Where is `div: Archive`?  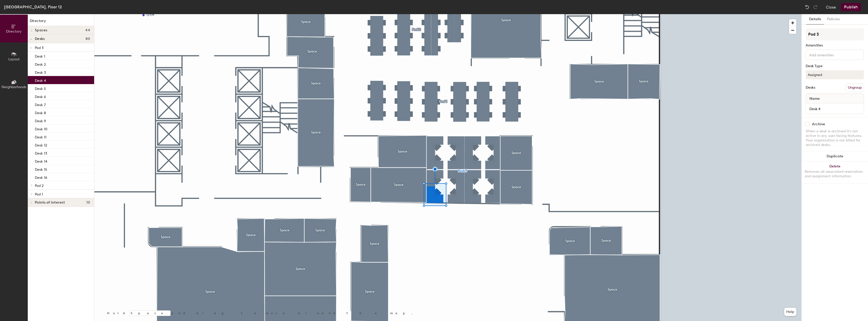 div: Archive is located at coordinates (818, 124).